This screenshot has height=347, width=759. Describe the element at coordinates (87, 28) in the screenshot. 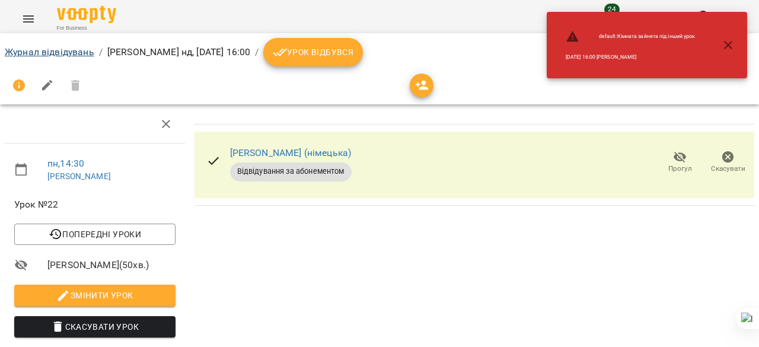

I see `span: For Business` at that location.